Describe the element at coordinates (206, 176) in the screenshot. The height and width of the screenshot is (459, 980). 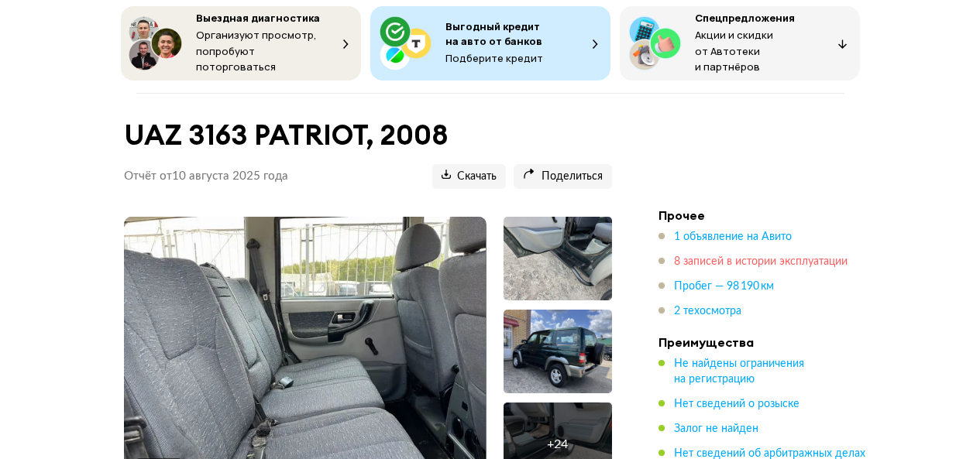
I see `p: Отчёт от 10 августа 2025 года` at that location.